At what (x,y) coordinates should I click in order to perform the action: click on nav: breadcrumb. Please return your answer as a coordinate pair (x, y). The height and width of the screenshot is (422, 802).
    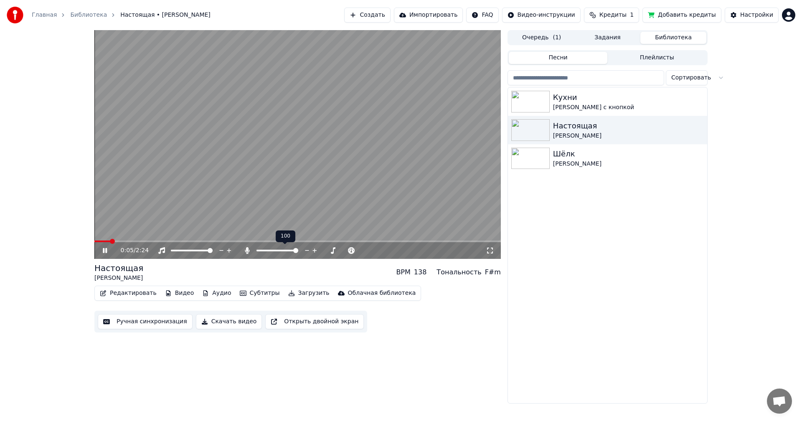
    Looking at the image, I should click on (121, 15).